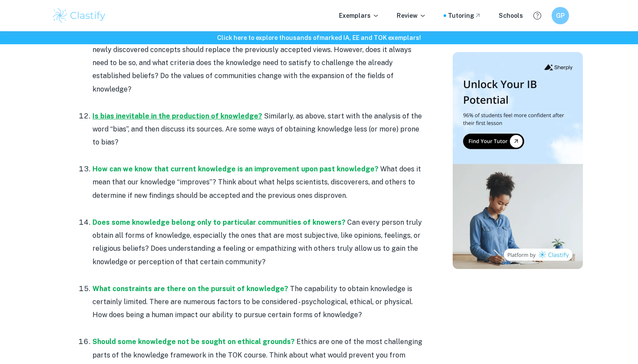 This screenshot has width=638, height=364. What do you see at coordinates (258, 182) in the screenshot?
I see `p: What does it mean that our knowledge “improves”? Think about what helps scientists, discoverers, ...` at bounding box center [258, 182].